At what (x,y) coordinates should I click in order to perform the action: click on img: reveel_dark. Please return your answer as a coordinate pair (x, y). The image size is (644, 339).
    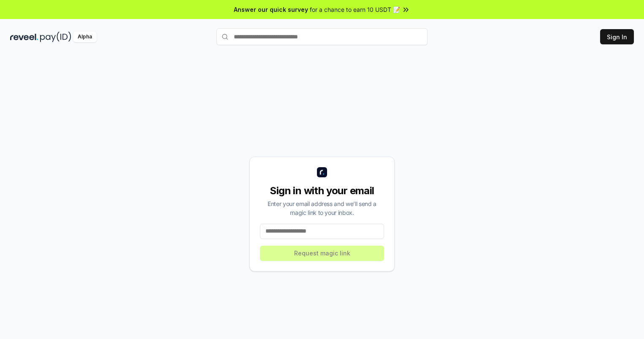
    Looking at the image, I should click on (24, 37).